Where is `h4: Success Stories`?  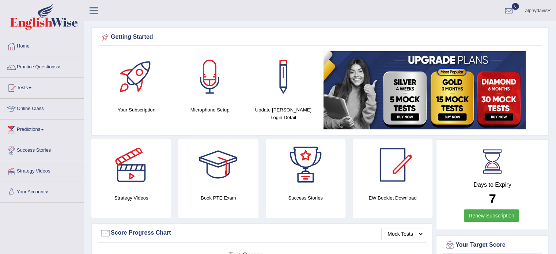
h4: Success Stories is located at coordinates (306, 198).